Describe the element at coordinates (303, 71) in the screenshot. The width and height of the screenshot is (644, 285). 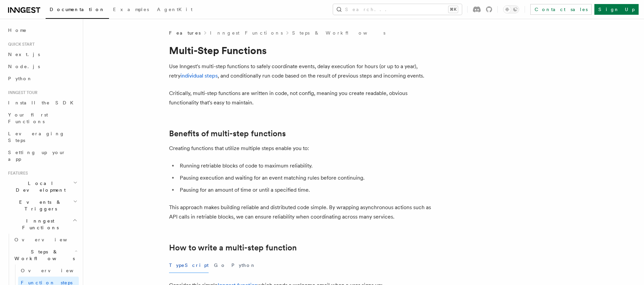
I see `p: Use Inngest's multi-step functions to safely coordinate events, delay execution for hours (or up ...` at that location.